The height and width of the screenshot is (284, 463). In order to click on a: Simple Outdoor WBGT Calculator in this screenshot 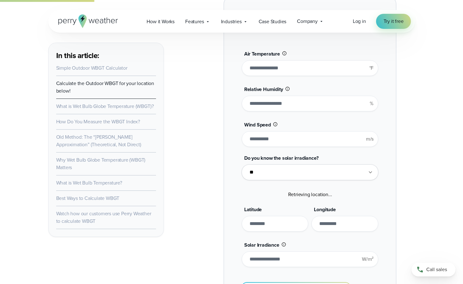, I will do `click(92, 68)`.